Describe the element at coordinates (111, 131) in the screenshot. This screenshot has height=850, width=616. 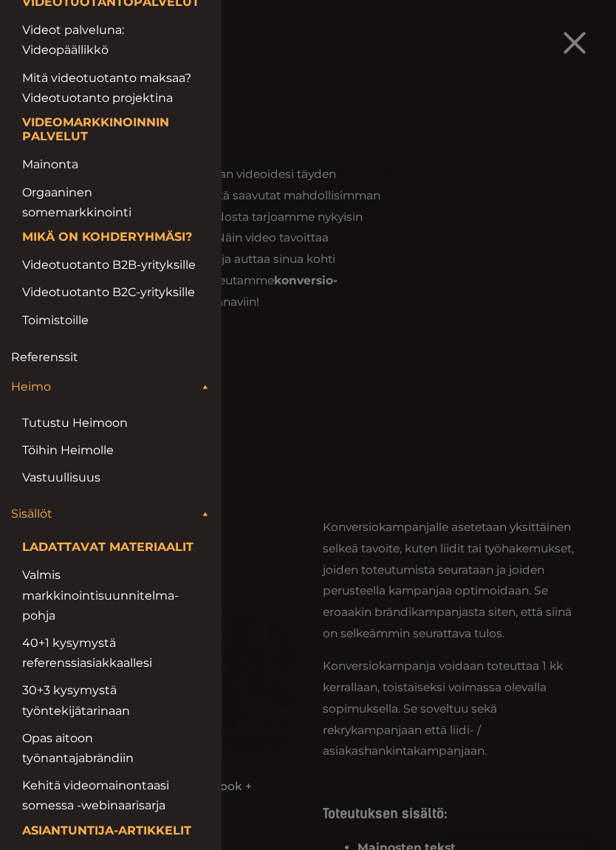
I see `h4: VIDEOMARKKINOINNIN PALVELUT` at that location.